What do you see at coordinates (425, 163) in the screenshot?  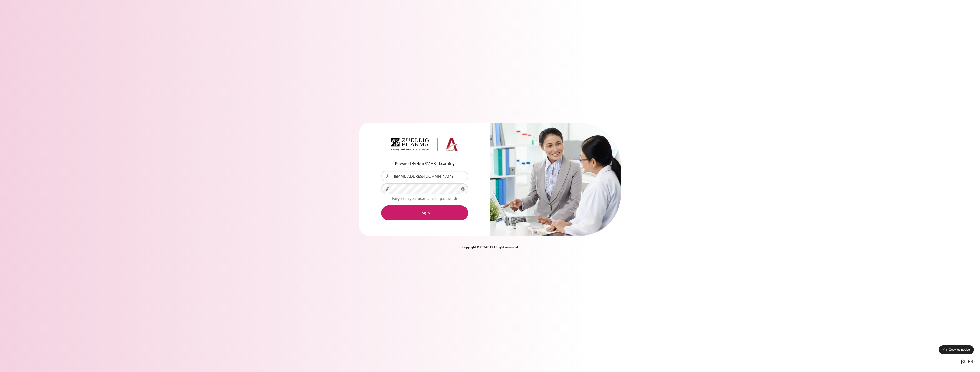 I see `p: Powered By 456 SMART Learning` at bounding box center [425, 163].